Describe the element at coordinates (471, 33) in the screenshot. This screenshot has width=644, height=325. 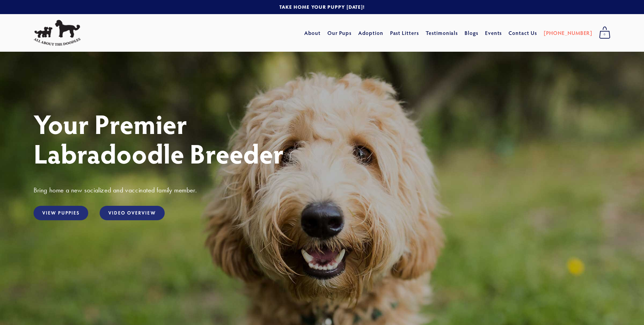
I see `a: Blogs` at that location.